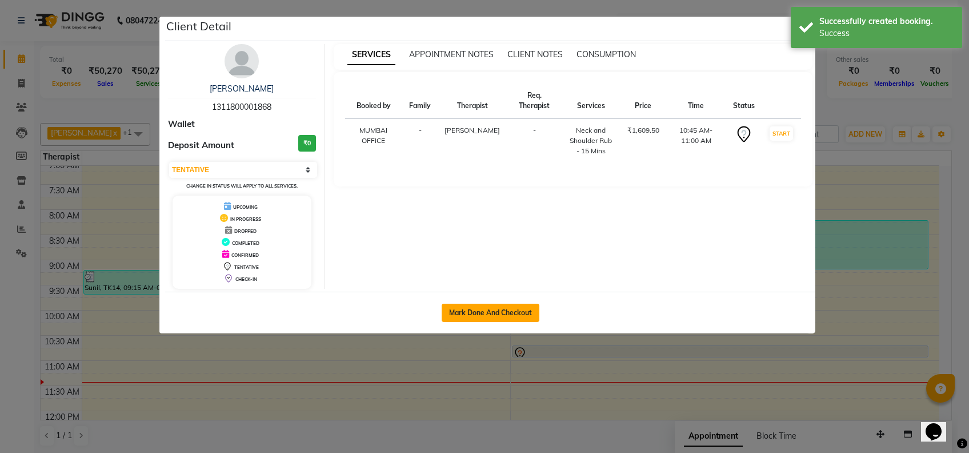 The width and height of the screenshot is (969, 453). What do you see at coordinates (534, 101) in the screenshot?
I see `th: Req. Therapist` at bounding box center [534, 101].